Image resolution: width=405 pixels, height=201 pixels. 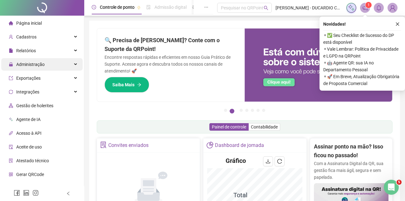 What do you see at coordinates (30, 64) in the screenshot?
I see `span: Administração` at bounding box center [30, 64].